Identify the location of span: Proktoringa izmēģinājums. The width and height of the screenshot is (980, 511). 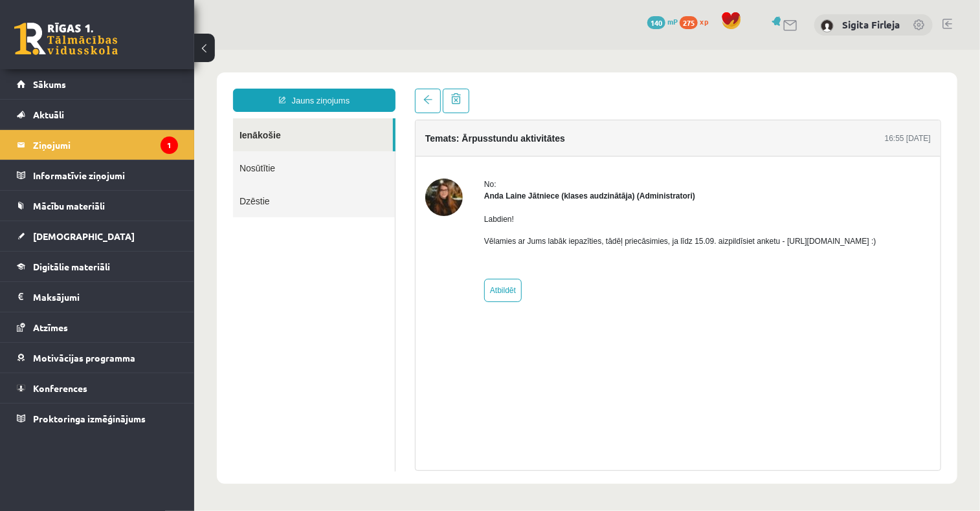
(89, 419).